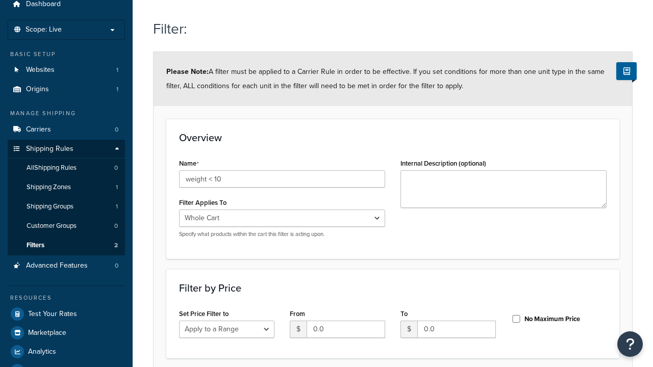 The width and height of the screenshot is (653, 367). I want to click on span: Scope: Live, so click(43, 30).